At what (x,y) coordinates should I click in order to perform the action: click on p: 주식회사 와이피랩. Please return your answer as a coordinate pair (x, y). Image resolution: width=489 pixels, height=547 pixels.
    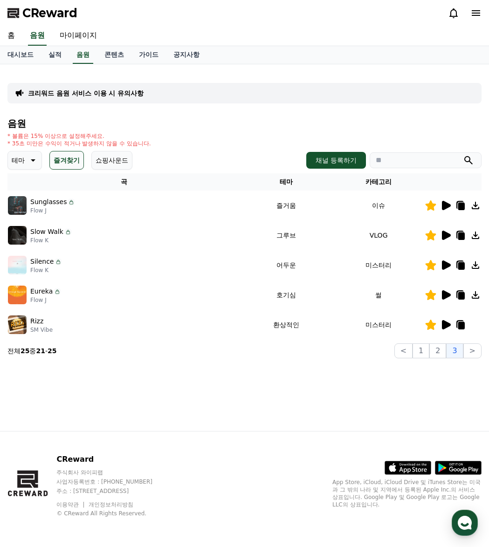
    Looking at the image, I should click on (113, 473).